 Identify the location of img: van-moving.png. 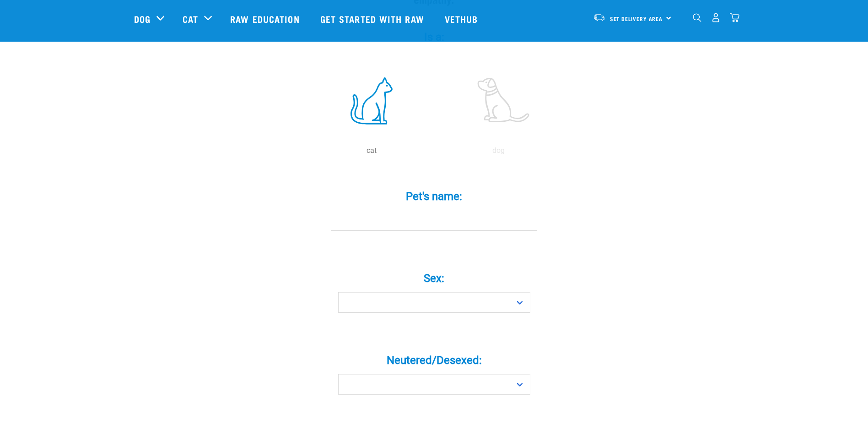
(599, 17).